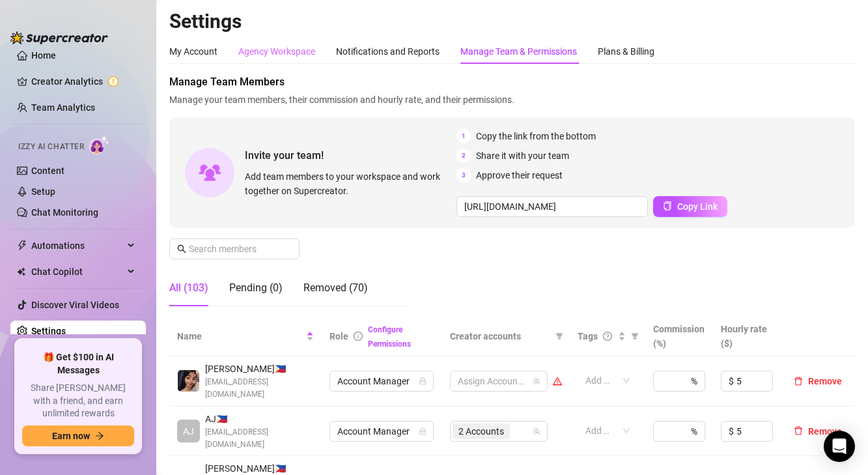 This screenshot has height=475, width=868. What do you see at coordinates (43, 192) in the screenshot?
I see `a: Setup` at bounding box center [43, 192].